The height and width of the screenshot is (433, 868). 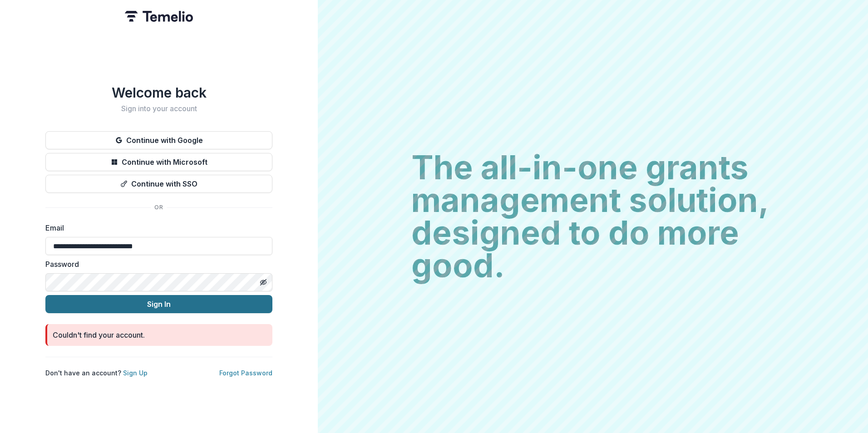 What do you see at coordinates (159, 93) in the screenshot?
I see `h1: Welcome back` at bounding box center [159, 93].